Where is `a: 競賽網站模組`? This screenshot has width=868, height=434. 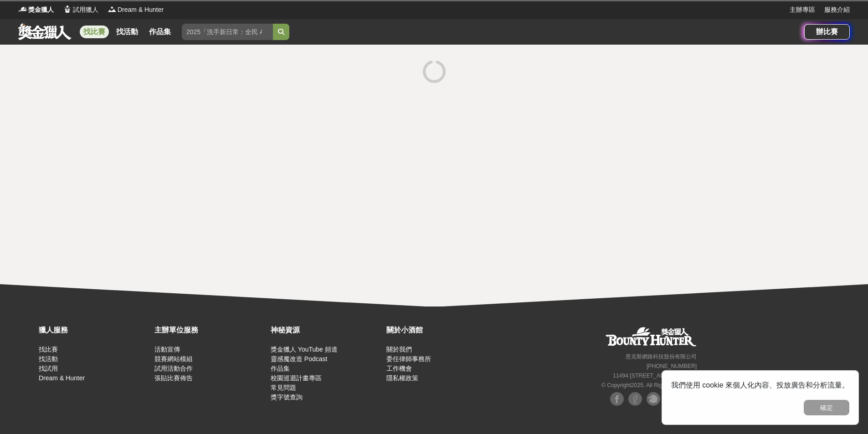
a: 競賽網站模組 is located at coordinates (173, 359).